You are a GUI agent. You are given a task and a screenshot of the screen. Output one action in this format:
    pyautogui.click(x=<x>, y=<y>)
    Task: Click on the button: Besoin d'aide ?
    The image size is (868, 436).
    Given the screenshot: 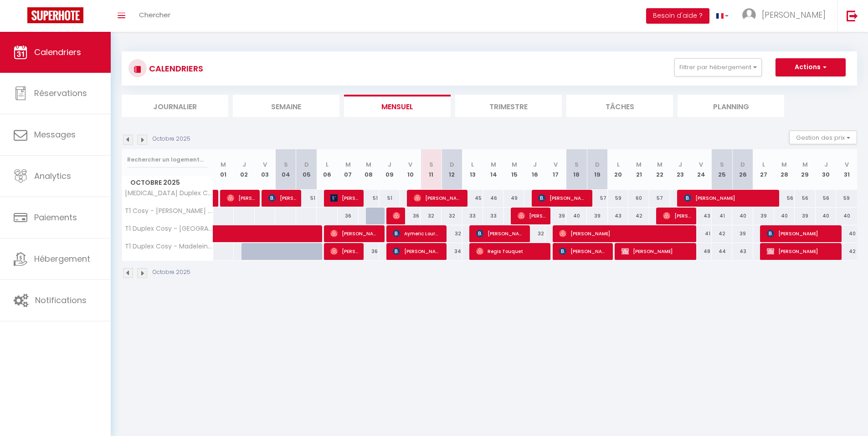 What is the action you would take?
    pyautogui.click(x=677, y=16)
    